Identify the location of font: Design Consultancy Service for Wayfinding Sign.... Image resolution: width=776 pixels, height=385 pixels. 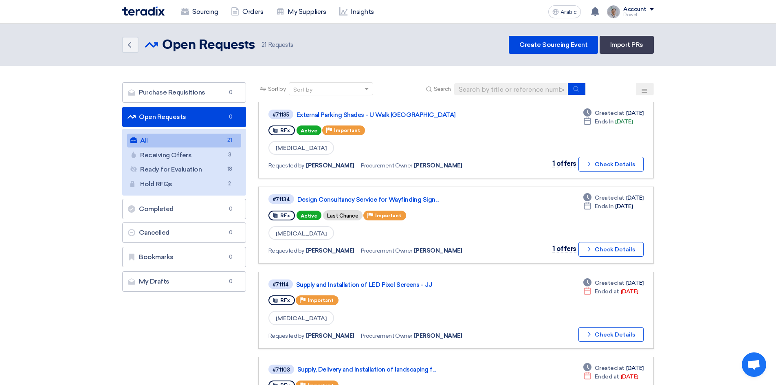
(368, 200).